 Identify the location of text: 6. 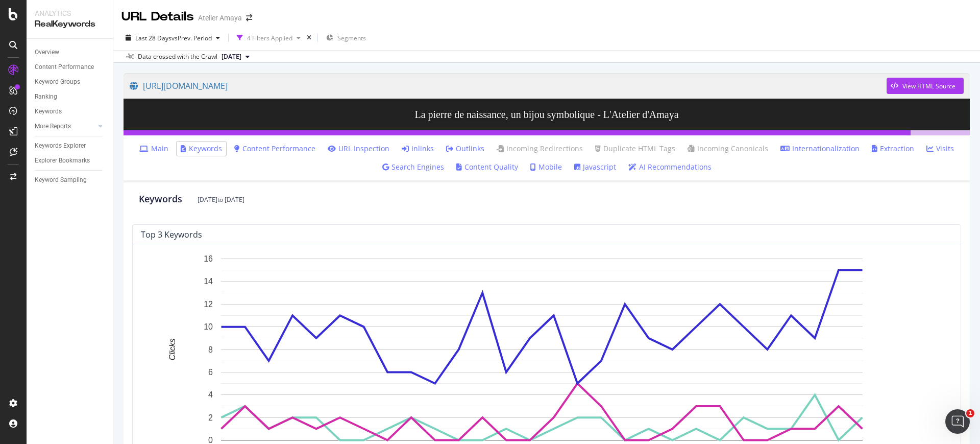
(210, 371).